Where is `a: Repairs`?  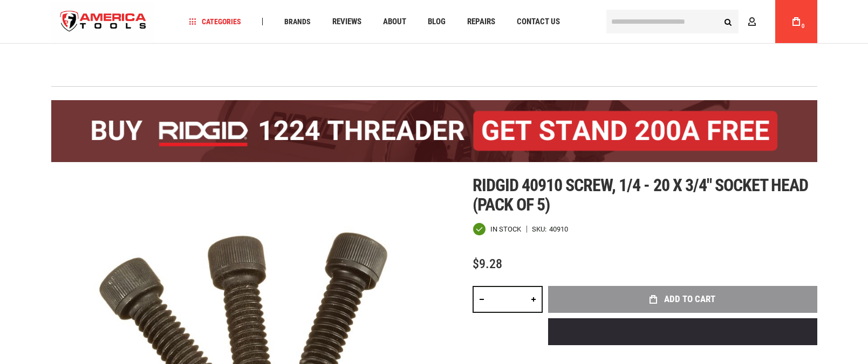 a: Repairs is located at coordinates (481, 22).